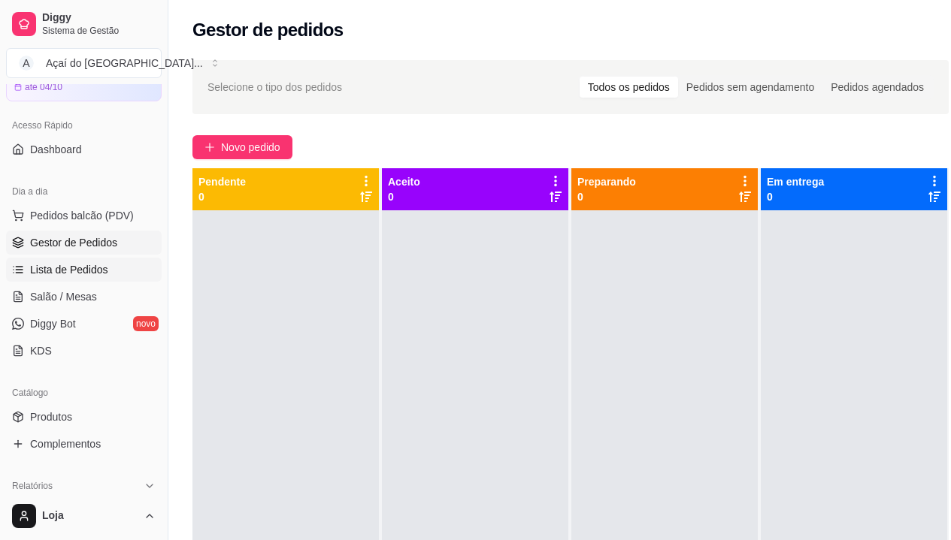 This screenshot has width=951, height=540. What do you see at coordinates (74, 243) in the screenshot?
I see `span: Gestor de Pedidos` at bounding box center [74, 243].